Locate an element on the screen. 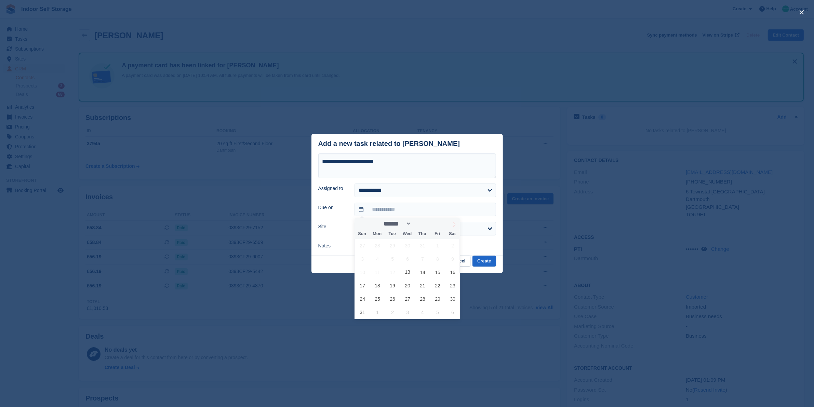  span: September 1, 2025 is located at coordinates (377, 312).